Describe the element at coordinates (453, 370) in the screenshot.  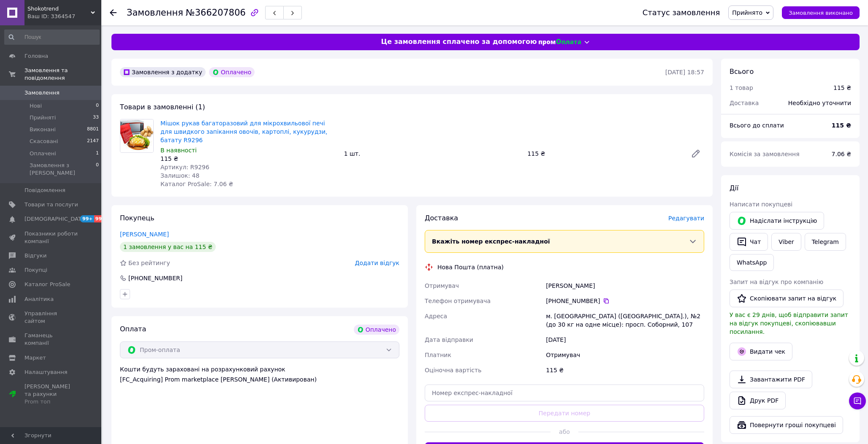
I see `span: Оціночна вартість` at that location.